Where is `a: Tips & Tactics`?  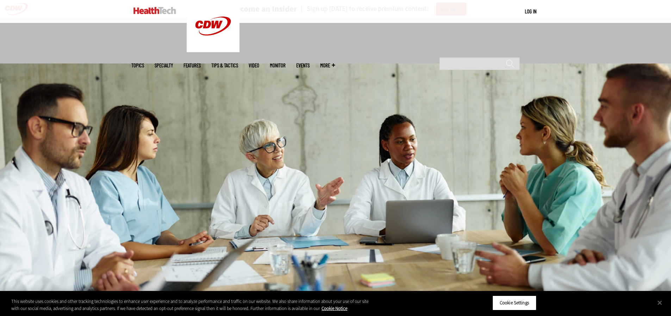 a: Tips & Tactics is located at coordinates (225, 65).